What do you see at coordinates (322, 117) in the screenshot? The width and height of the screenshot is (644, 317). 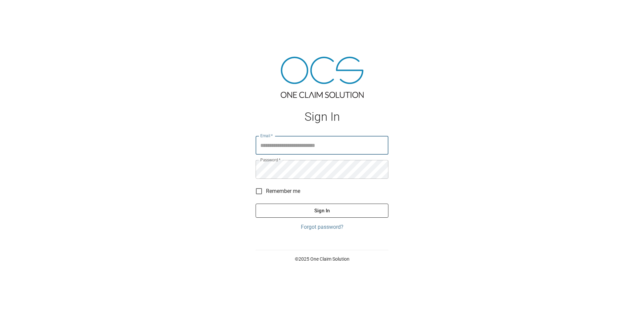 I see `h1: Sign In` at bounding box center [322, 117].